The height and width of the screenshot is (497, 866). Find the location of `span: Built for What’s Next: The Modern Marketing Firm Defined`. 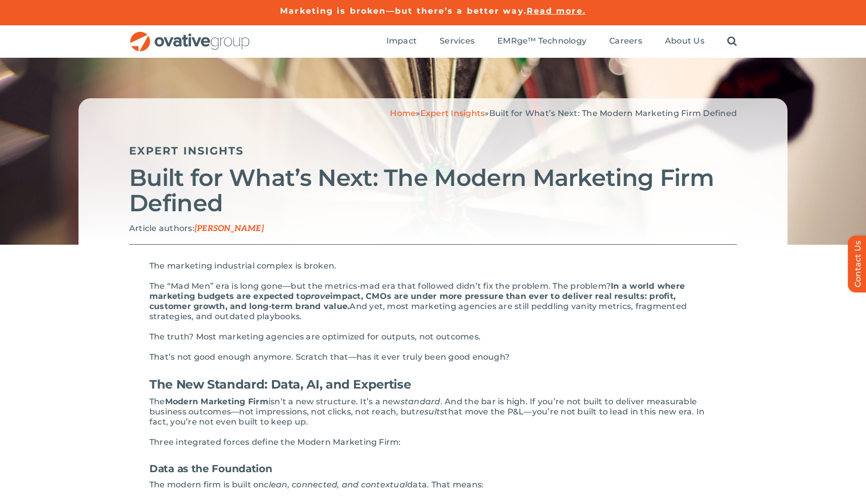

span: Built for What’s Next: The Modern Marketing Firm Defined is located at coordinates (613, 113).